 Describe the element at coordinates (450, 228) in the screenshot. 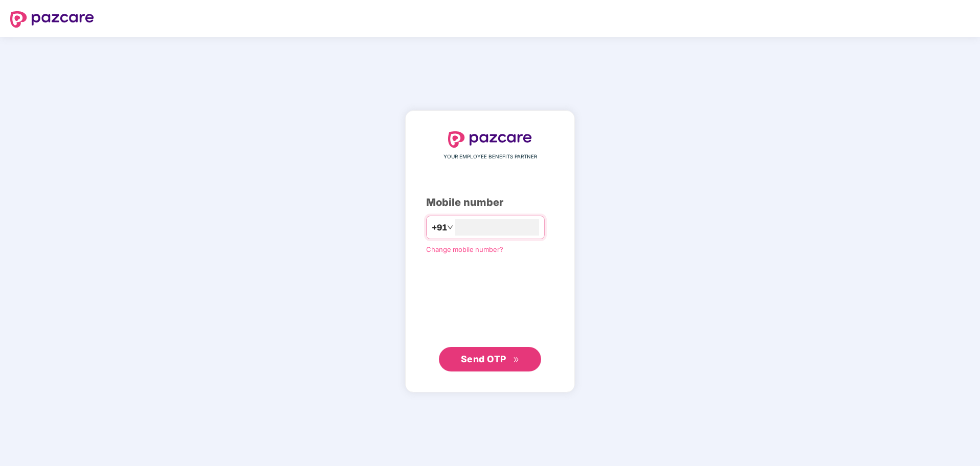

I see `span: down` at that location.